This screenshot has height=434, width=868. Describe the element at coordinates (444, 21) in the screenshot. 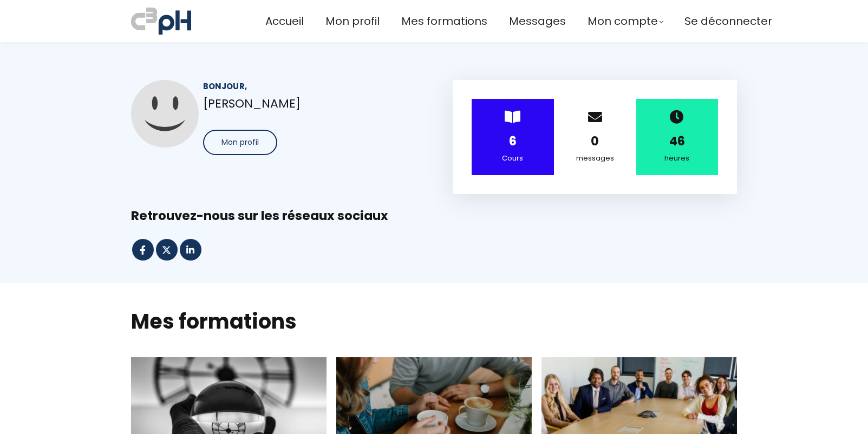

I see `span: Mes formations` at that location.